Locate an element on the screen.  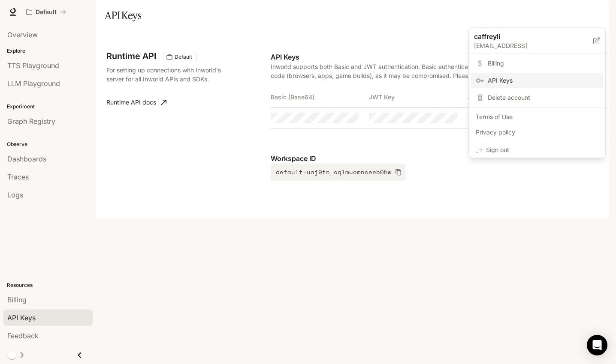
a: Billing is located at coordinates (537, 64).